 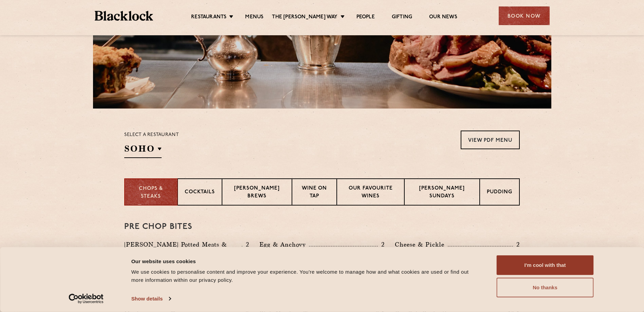 What do you see at coordinates (314, 193) in the screenshot?
I see `p: Wine on Tap` at bounding box center [314, 193].